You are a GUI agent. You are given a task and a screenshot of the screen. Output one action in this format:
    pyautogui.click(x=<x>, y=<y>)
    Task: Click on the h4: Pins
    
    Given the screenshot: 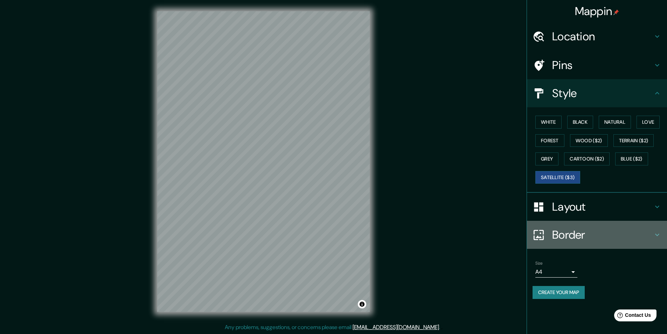 What is the action you would take?
    pyautogui.click(x=602, y=65)
    